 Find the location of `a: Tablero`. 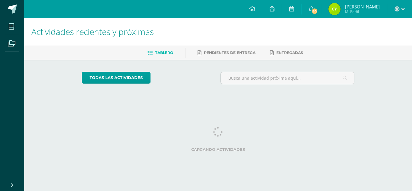

a: Tablero is located at coordinates (160, 53).